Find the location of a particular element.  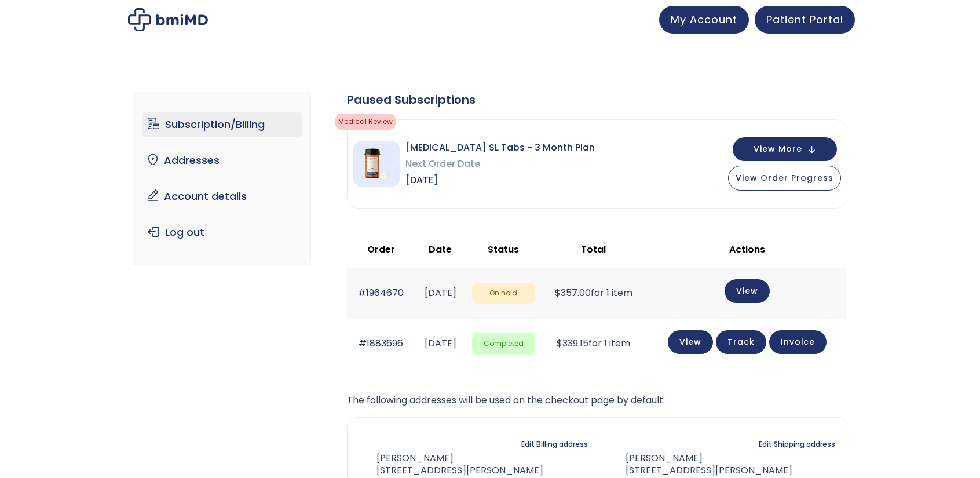

a: Patient Portal is located at coordinates (805, 19).